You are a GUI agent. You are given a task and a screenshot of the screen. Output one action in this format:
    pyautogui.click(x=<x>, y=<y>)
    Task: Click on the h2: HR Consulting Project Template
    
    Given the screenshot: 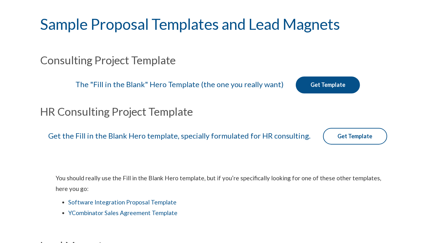 What is the action you would take?
    pyautogui.click(x=219, y=111)
    